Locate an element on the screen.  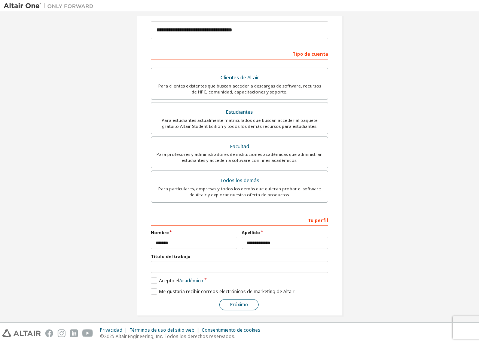
div: Para profesores y administradores de instituciones académicas que administran estudiantes y acced... is located at coordinates (239, 158).